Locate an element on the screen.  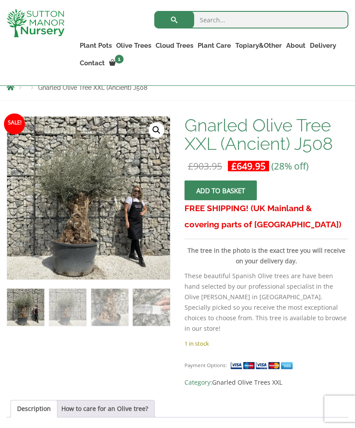
a: About is located at coordinates (295, 46).